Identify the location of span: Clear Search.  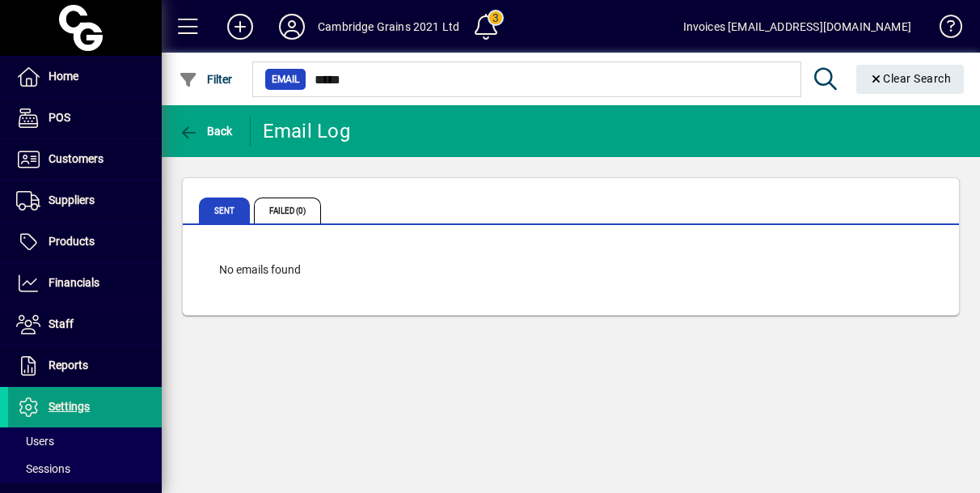
(911, 78).